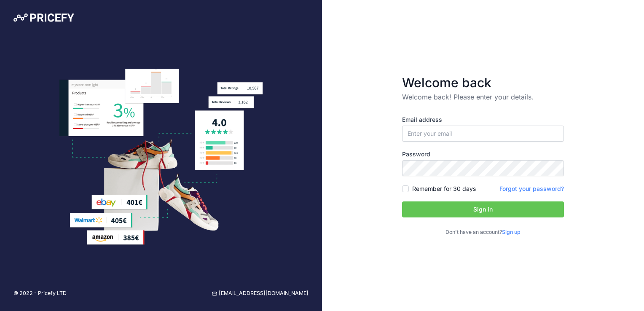 The width and height of the screenshot is (644, 311). I want to click on img: Pricefy, so click(44, 18).